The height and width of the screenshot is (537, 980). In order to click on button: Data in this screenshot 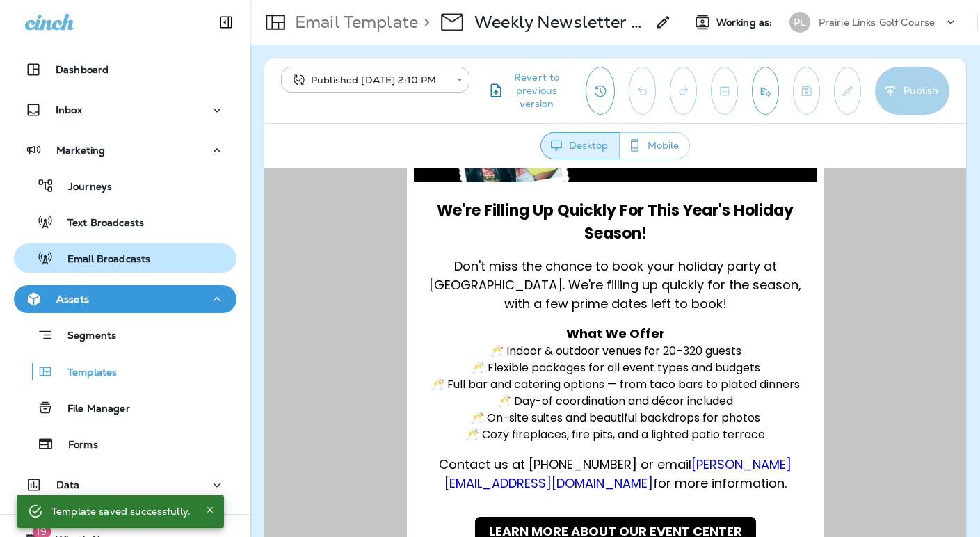, I will do `click(125, 485)`.